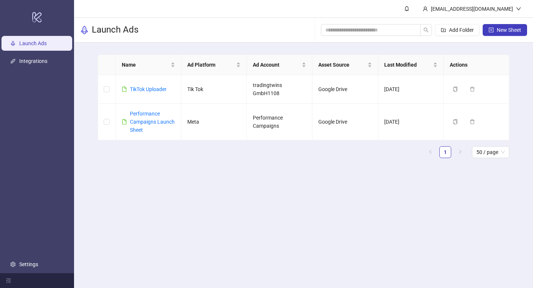 This screenshot has height=288, width=533. Describe the element at coordinates (476, 65) in the screenshot. I see `th: Actions` at that location.